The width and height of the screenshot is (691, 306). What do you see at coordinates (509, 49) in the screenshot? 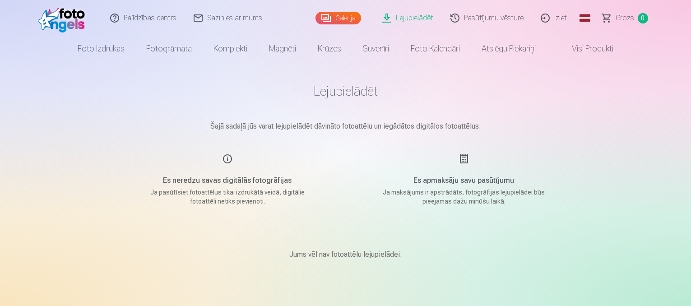
I see `a: Atslēgu piekariņi` at bounding box center [509, 49].